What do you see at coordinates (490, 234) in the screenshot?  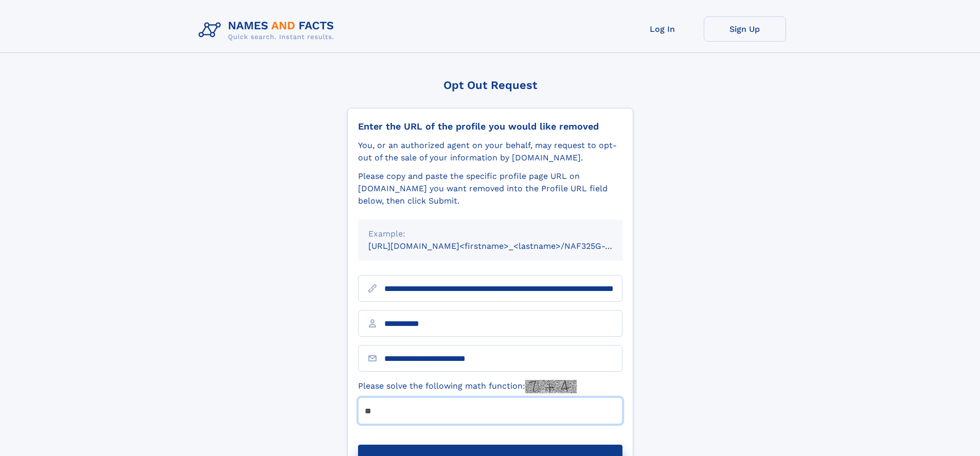 I see `div: Example:` at bounding box center [490, 234].